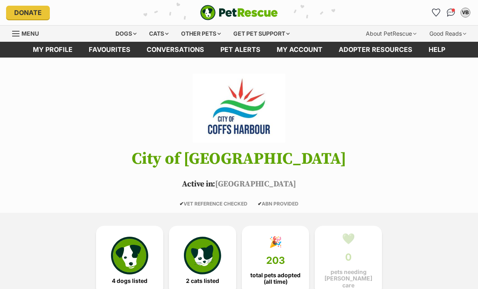 The image size is (478, 289). Describe the element at coordinates (275, 278) in the screenshot. I see `span: total pets adopted (all time)` at that location.